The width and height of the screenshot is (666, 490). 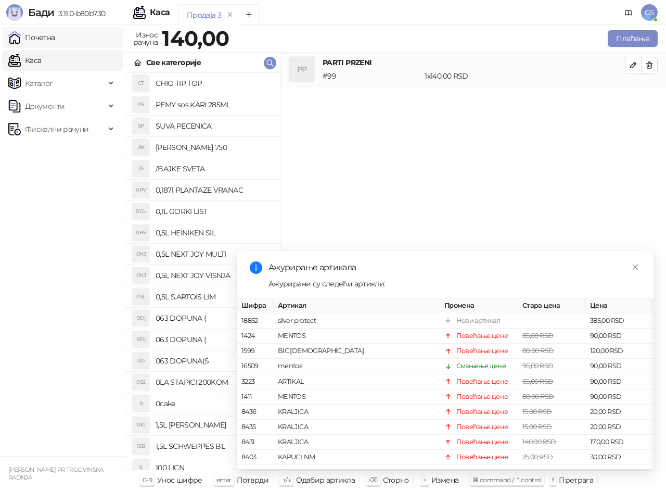 What do you see at coordinates (214, 233) in the screenshot?
I see `h4: 0,5L HEINIKEN SIL` at bounding box center [214, 233].